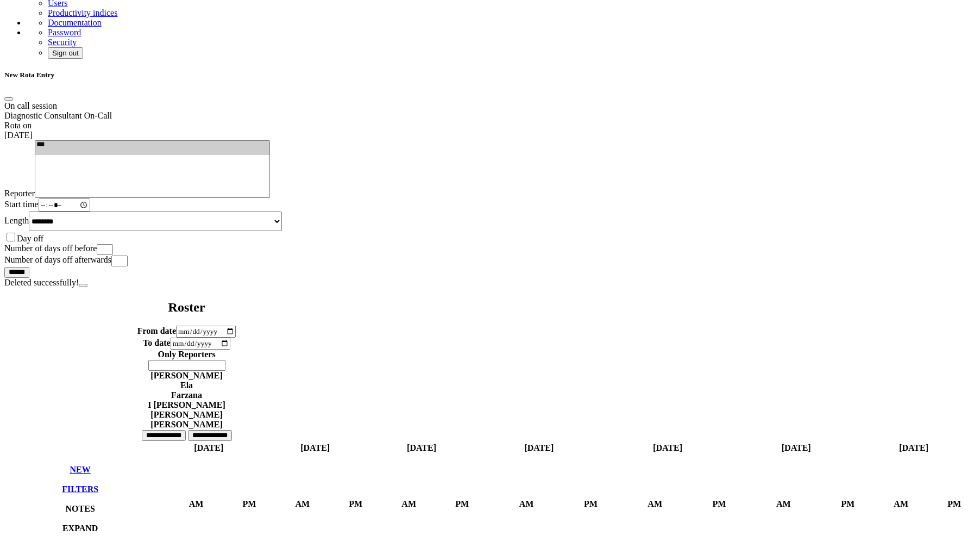 Image resolution: width=980 pixels, height=541 pixels. What do you see at coordinates (74, 22) in the screenshot?
I see `a: Documentation` at bounding box center [74, 22].